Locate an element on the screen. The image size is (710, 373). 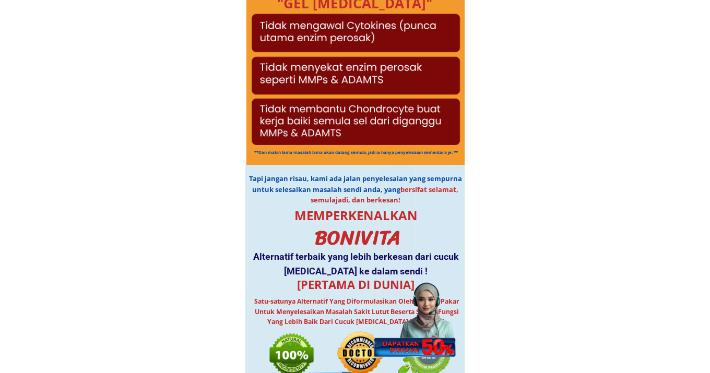
div: [PERTAMA DI DUNIA] is located at coordinates (356, 285).